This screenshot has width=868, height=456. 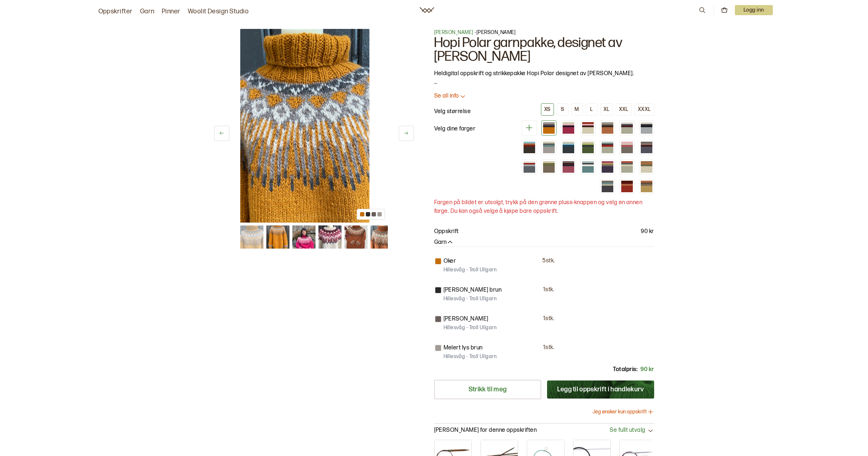 I want to click on div: XL, so click(x=606, y=110).